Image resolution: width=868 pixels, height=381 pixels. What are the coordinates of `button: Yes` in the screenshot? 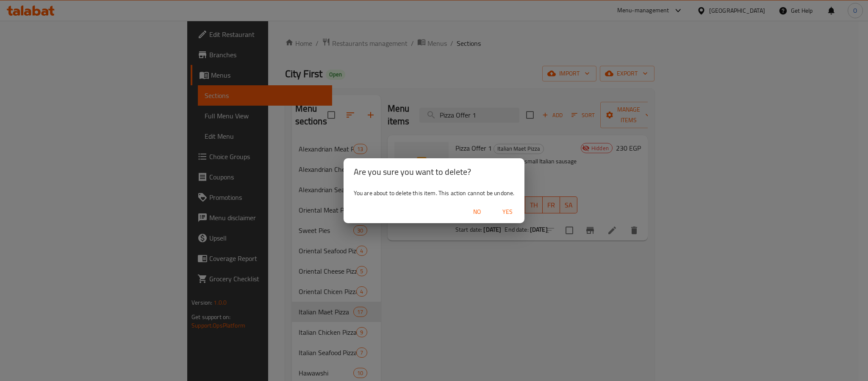 It's located at (507, 211).